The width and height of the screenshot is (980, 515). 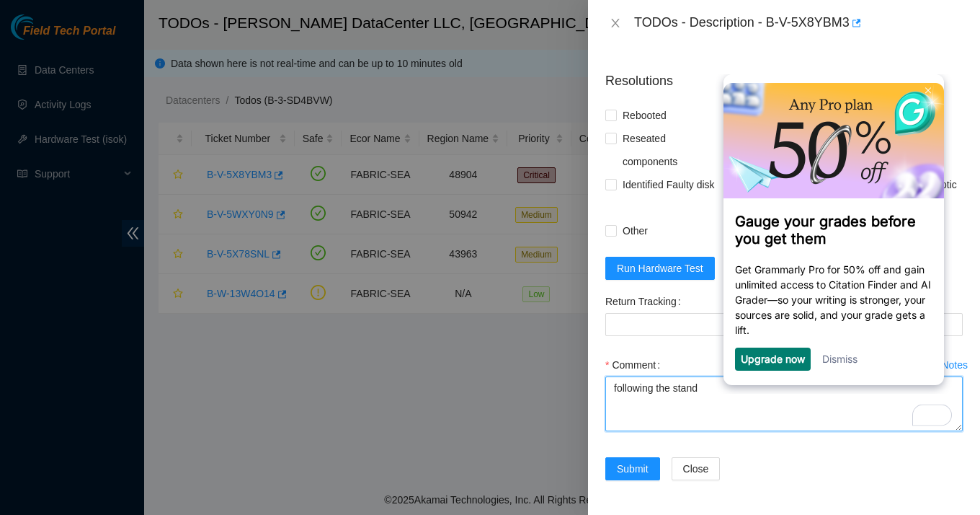 What do you see at coordinates (669, 185) in the screenshot?
I see `span: Identified Faulty disk` at bounding box center [669, 185].